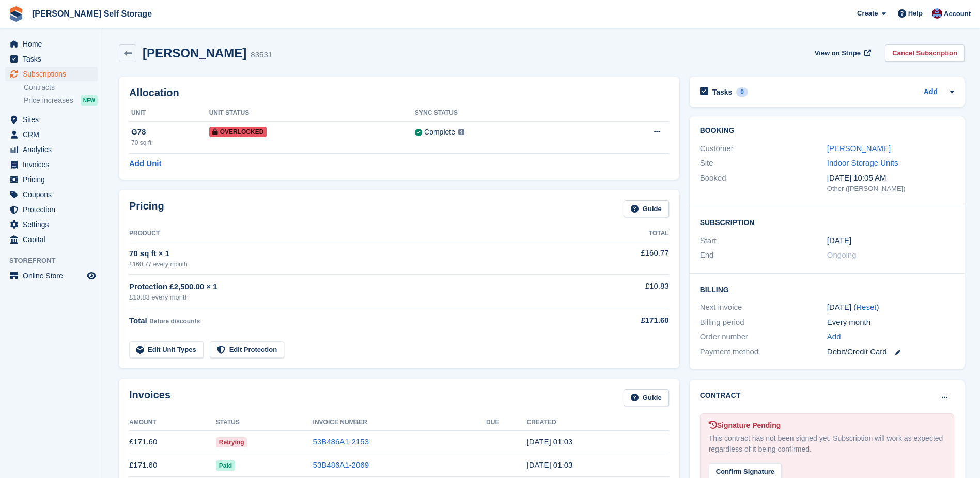 This screenshot has width=980, height=478. What do you see at coordinates (54, 210) in the screenshot?
I see `span: Protection` at bounding box center [54, 210].